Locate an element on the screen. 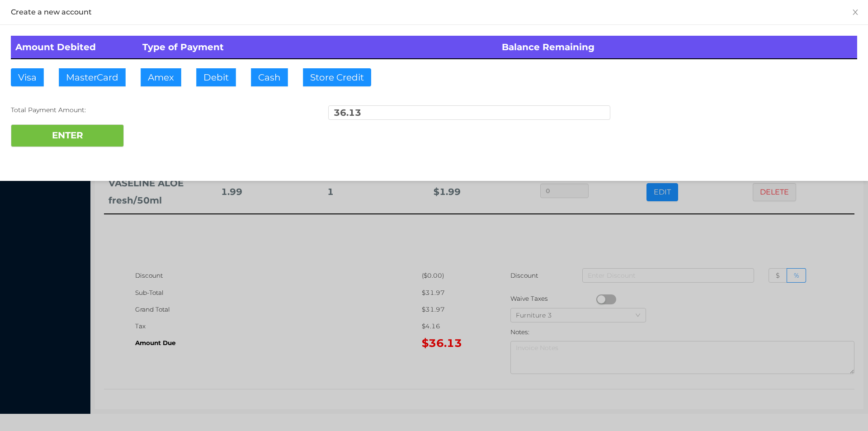  th: Balance Remaining is located at coordinates (677, 47).